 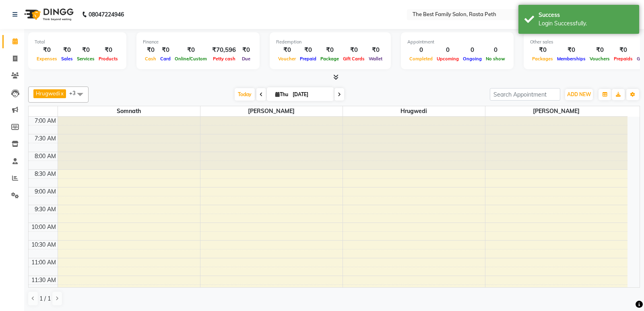 What do you see at coordinates (86, 59) in the screenshot?
I see `span: Services` at bounding box center [86, 59].